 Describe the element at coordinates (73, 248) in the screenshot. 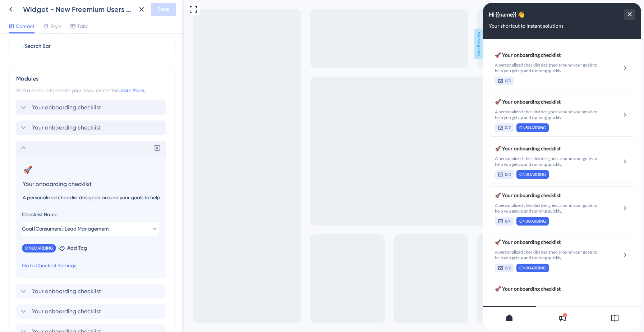

I see `button: Add Tag` at that location.